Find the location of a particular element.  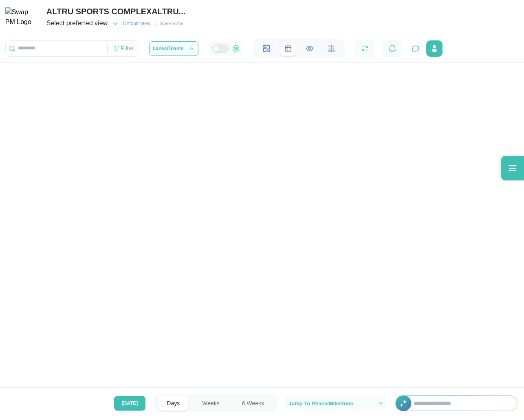

span: Default View is located at coordinates (137, 24).